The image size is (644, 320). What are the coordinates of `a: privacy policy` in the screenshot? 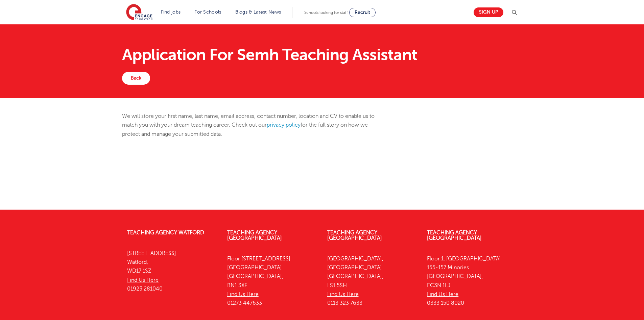 It's located at (284, 124).